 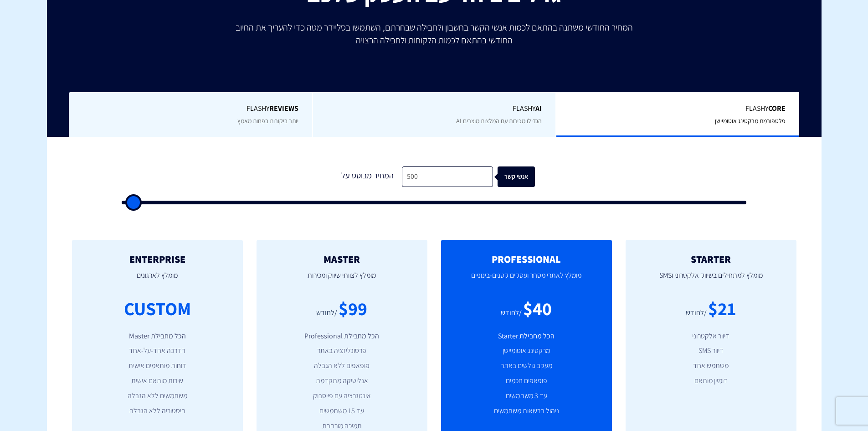 What do you see at coordinates (537, 308) in the screenshot?
I see `div: $40` at bounding box center [537, 308].